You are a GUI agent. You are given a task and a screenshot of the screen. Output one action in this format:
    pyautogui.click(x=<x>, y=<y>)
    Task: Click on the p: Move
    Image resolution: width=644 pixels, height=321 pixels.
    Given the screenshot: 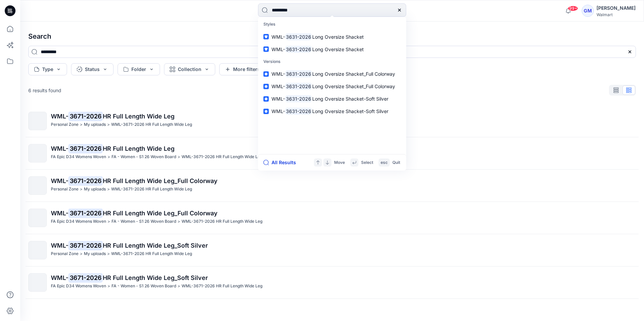 What is the action you would take?
    pyautogui.click(x=340, y=163)
    